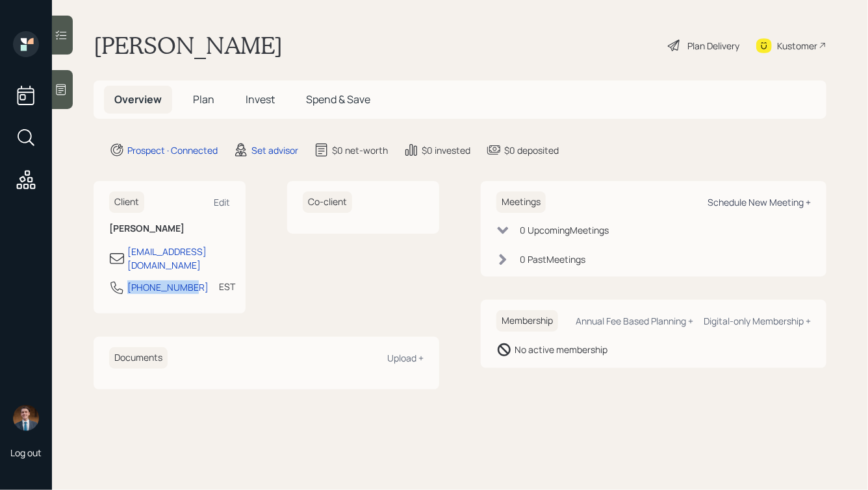 This screenshot has height=490, width=868. What do you see at coordinates (138, 358) in the screenshot?
I see `h6: Documents` at bounding box center [138, 358].